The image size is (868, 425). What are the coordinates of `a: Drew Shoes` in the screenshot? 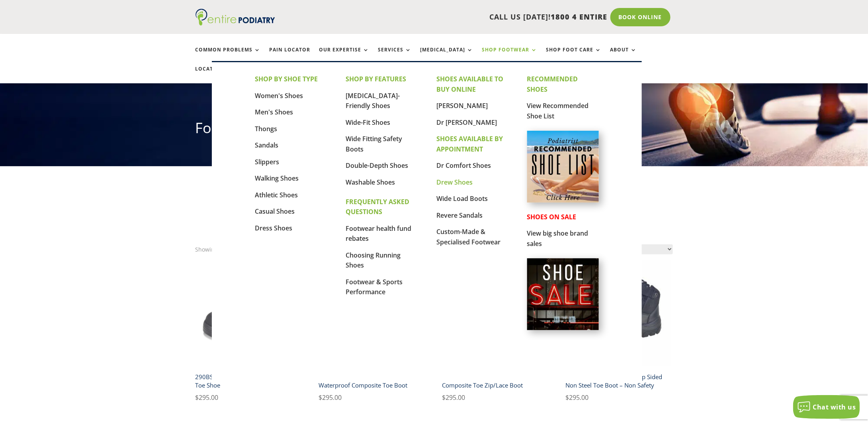 It's located at (454, 182).